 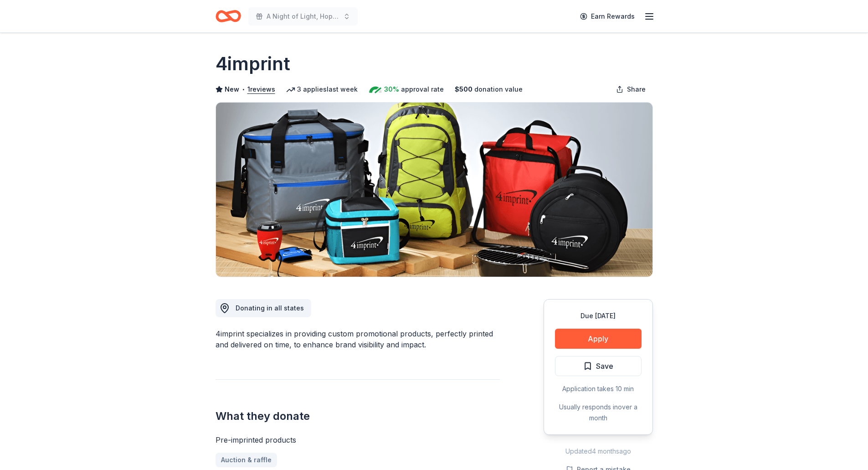 What do you see at coordinates (434, 190) in the screenshot?
I see `img: Image for 4imprint` at bounding box center [434, 190].